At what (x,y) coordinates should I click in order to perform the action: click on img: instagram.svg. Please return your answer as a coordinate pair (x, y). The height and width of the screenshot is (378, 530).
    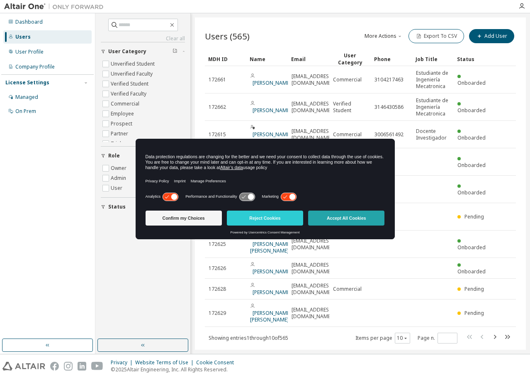
    Looking at the image, I should click on (68, 366).